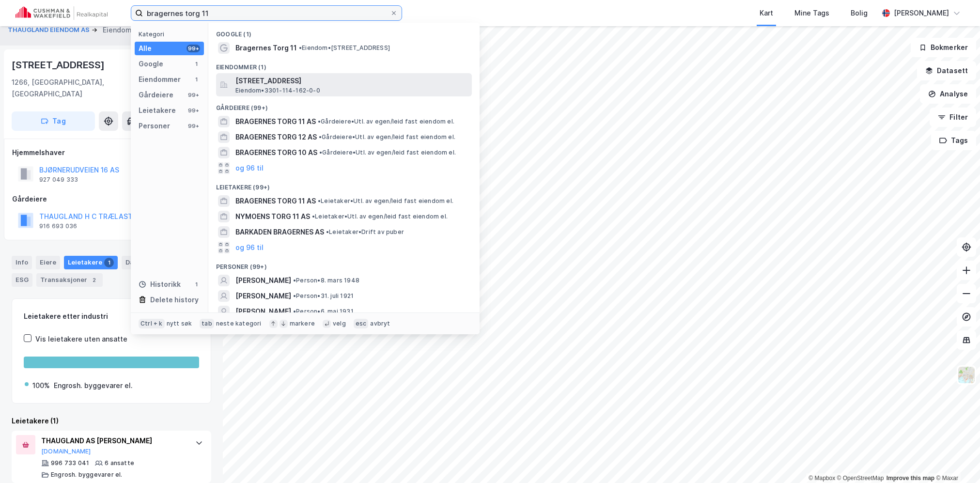  What do you see at coordinates (365, 232) in the screenshot?
I see `span: Leietaker • Drift av puber` at bounding box center [365, 232].